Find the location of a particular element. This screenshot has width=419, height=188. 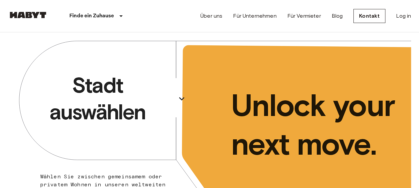

p: Finde ein Zuhause is located at coordinates (92, 16).